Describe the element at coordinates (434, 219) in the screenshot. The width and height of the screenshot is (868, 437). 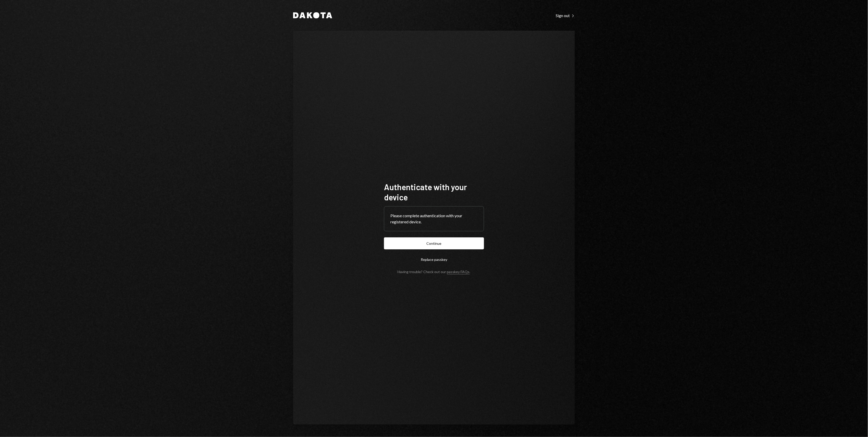
I see `div: Please complete authentication with your registered device.` at that location.